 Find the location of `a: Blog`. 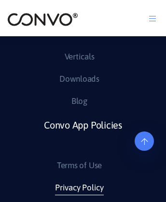

a: Blog is located at coordinates (79, 102).